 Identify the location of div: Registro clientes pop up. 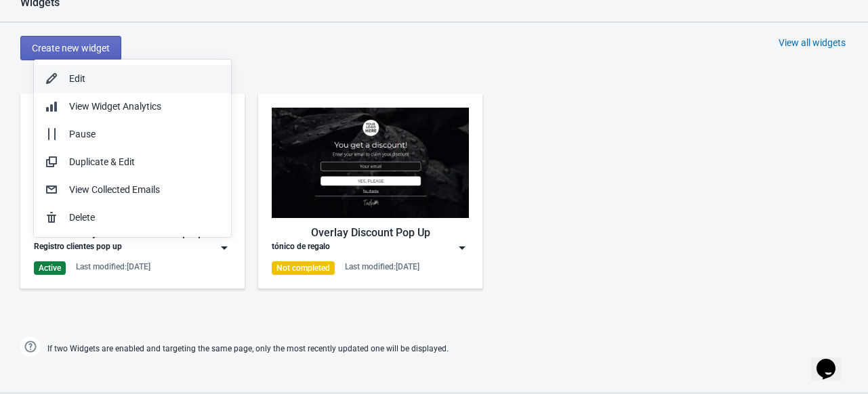
(78, 248).